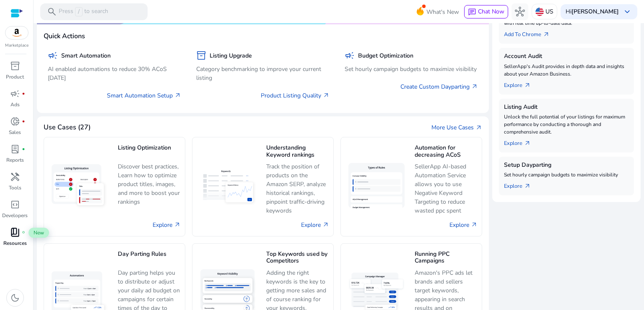 This screenshot has height=310, width=644. Describe the element at coordinates (566, 70) in the screenshot. I see `p: SellerApp's Audit provides in depth data and insights about your Amazon Business.` at that location.